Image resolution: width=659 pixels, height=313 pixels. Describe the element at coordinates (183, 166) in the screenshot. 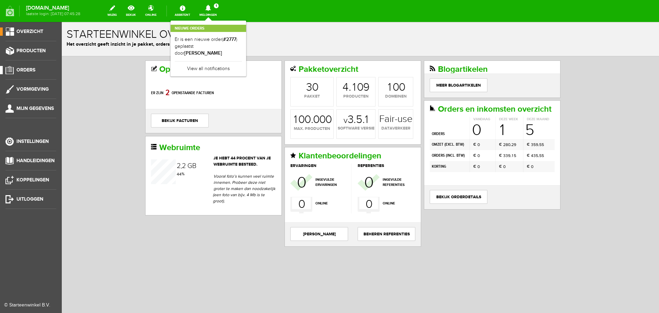

I see `p: Vooral foto’s kunnen veel ruimte innemen. Probeer deze niet groter te maken dan noodzakelijk (een...` at that location.